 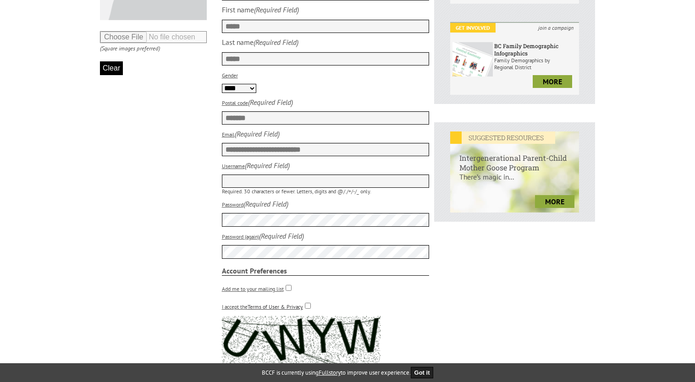 What do you see at coordinates (111, 68) in the screenshot?
I see `button: Clear` at bounding box center [111, 68].